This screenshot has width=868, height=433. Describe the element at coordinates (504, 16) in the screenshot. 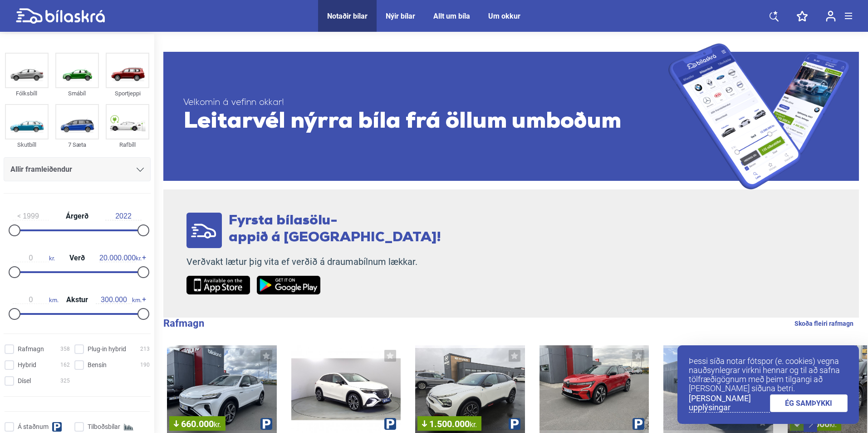

I see `a: Um okkur` at that location.